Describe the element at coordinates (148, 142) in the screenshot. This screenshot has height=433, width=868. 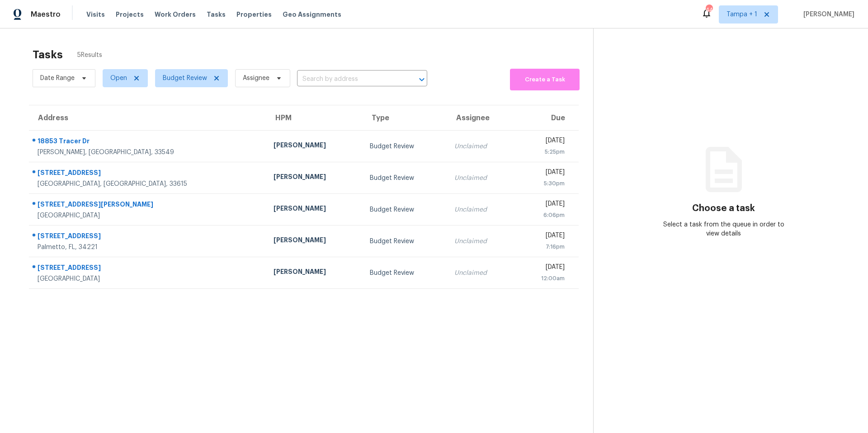
I see `div: 18853 Tracer Dr` at that location.